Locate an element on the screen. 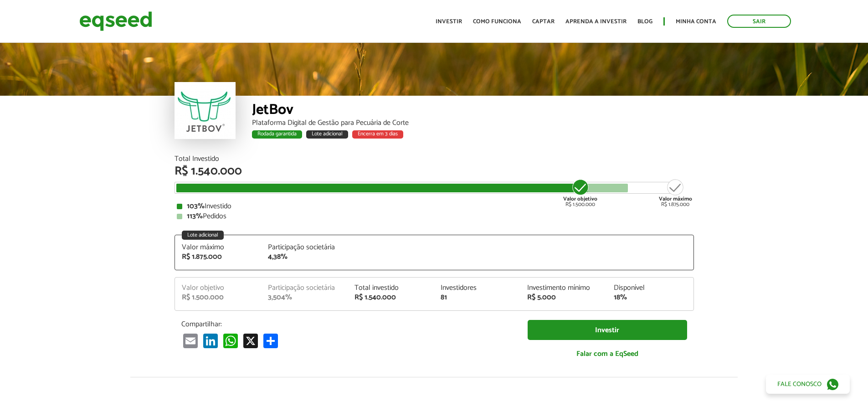 The width and height of the screenshot is (868, 412). a: Captar is located at coordinates (543, 21).